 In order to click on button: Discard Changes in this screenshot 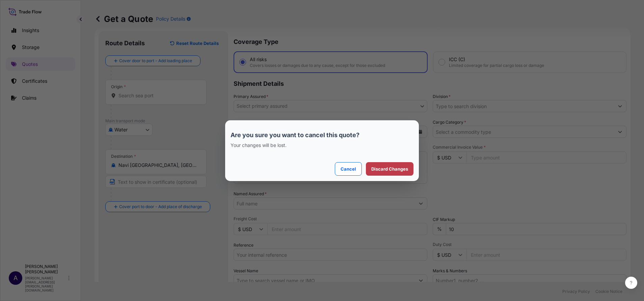, I will do `click(390, 169)`.